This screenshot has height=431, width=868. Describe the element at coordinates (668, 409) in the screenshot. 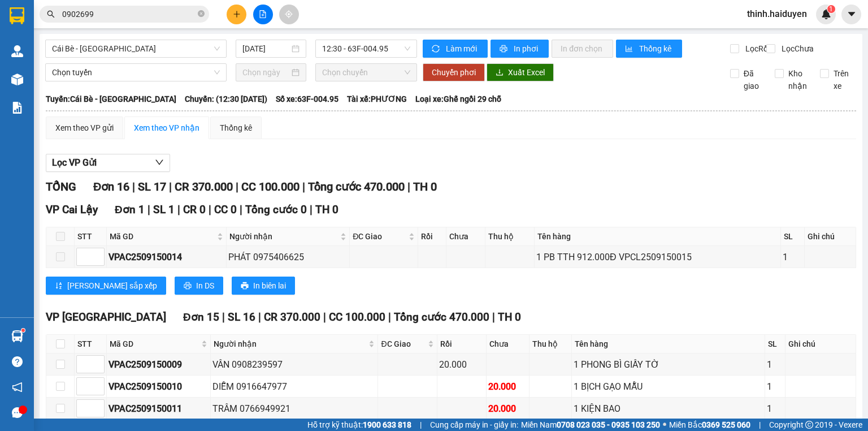

I see `div: 1 KIỆN BAO` at that location.